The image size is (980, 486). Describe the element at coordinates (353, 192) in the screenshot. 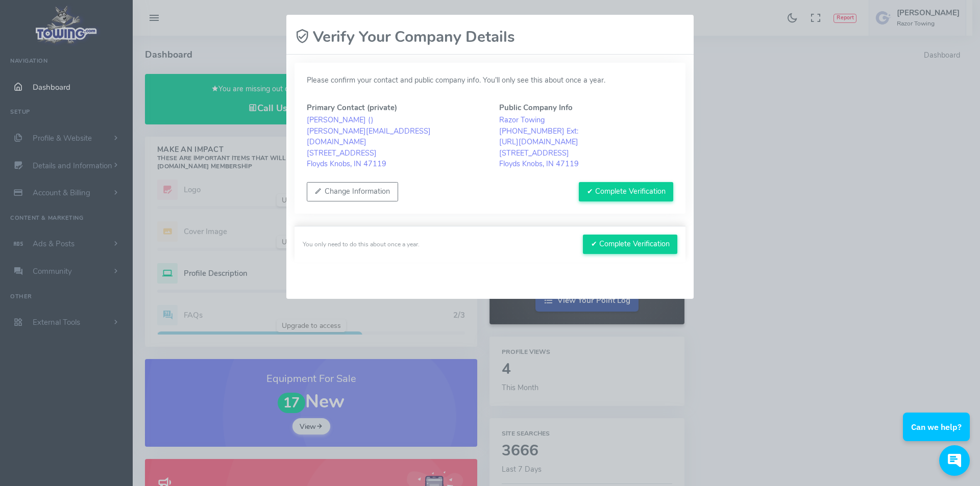

I see `button: Change Information` at that location.